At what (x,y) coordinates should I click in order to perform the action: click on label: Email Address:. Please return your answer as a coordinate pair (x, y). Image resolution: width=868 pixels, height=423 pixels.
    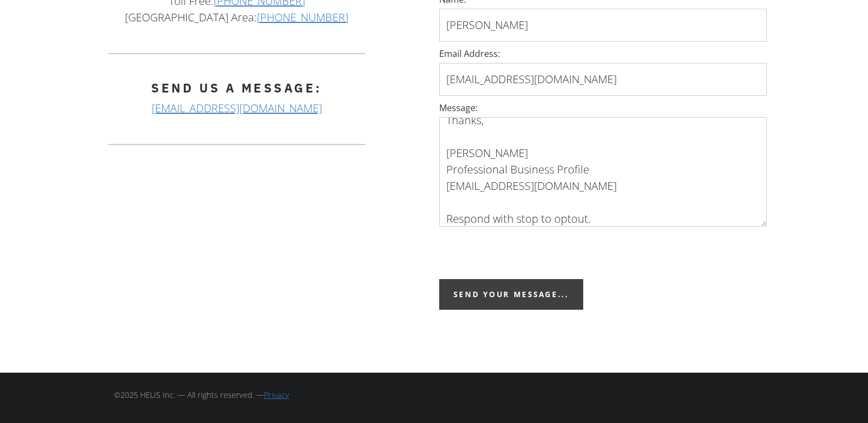
    Looking at the image, I should click on (603, 54).